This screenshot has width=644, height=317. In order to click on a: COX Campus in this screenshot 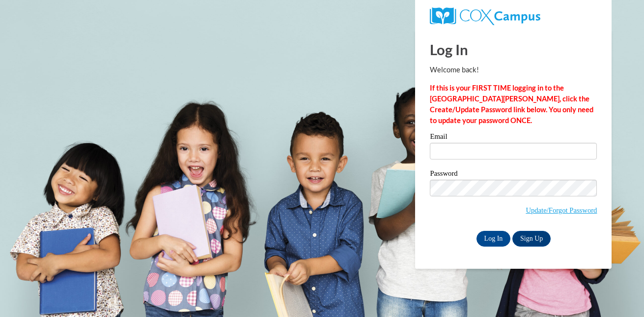, I will do `click(513, 16)`.